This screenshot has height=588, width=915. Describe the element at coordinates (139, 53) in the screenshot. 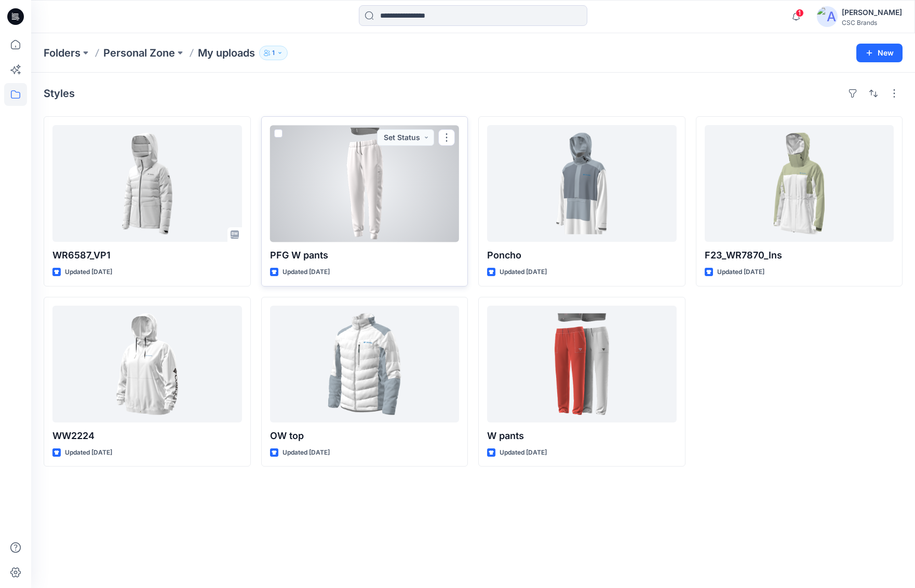

I see `a: Personal Zone` at that location.